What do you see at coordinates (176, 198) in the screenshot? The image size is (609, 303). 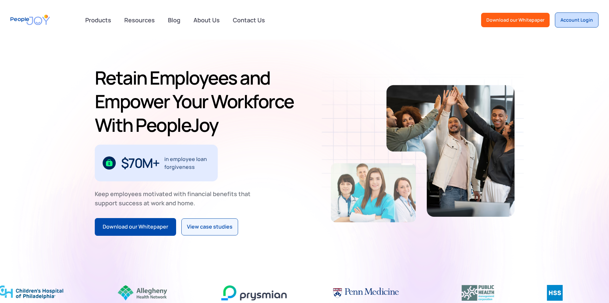 I see `div: Keep employees motivated with financial benefits that support success at work and home.` at bounding box center [176, 198].